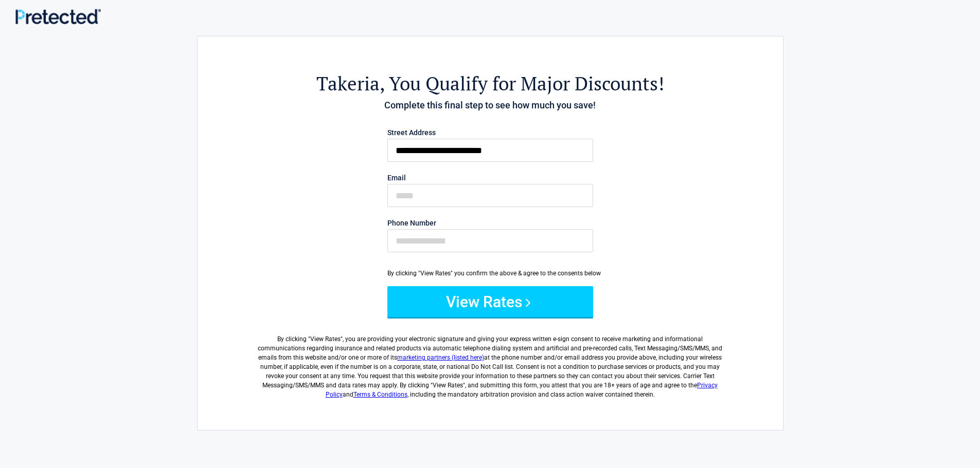 This screenshot has width=980, height=468. Describe the element at coordinates (490, 363) in the screenshot. I see `label: By clicking " ", you are providing your electronic signature and giving your express written e-si...` at that location.